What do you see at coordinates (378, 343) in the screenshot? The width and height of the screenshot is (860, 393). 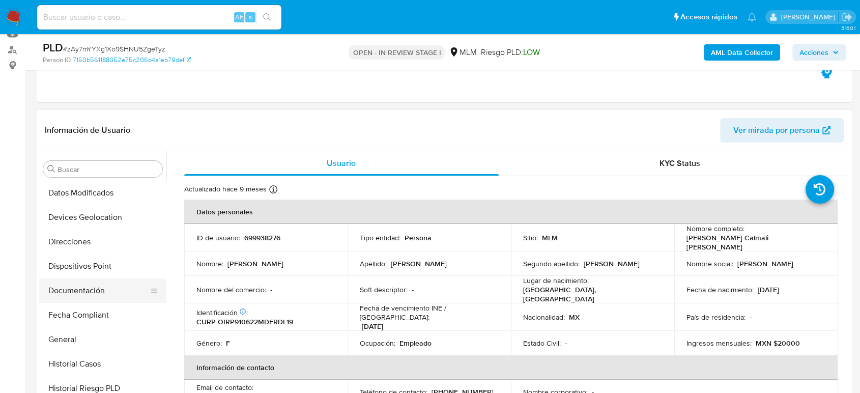 I see `p: Ocupación :` at bounding box center [378, 343].